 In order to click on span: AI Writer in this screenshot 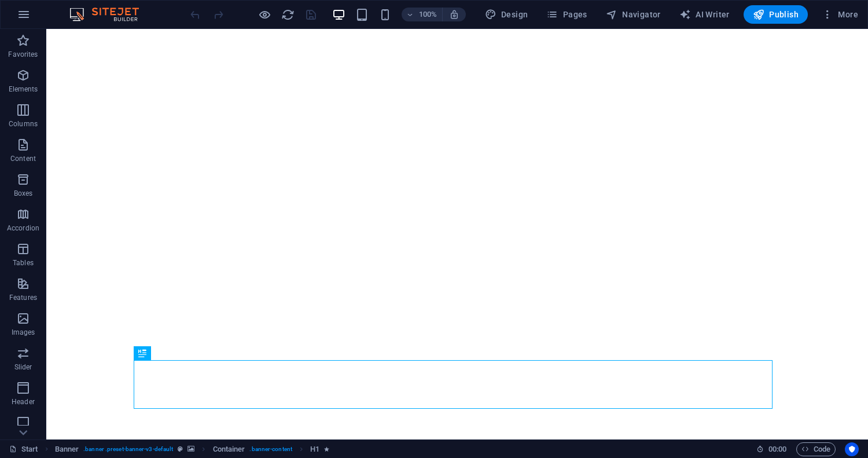, I will do `click(704, 14)`.